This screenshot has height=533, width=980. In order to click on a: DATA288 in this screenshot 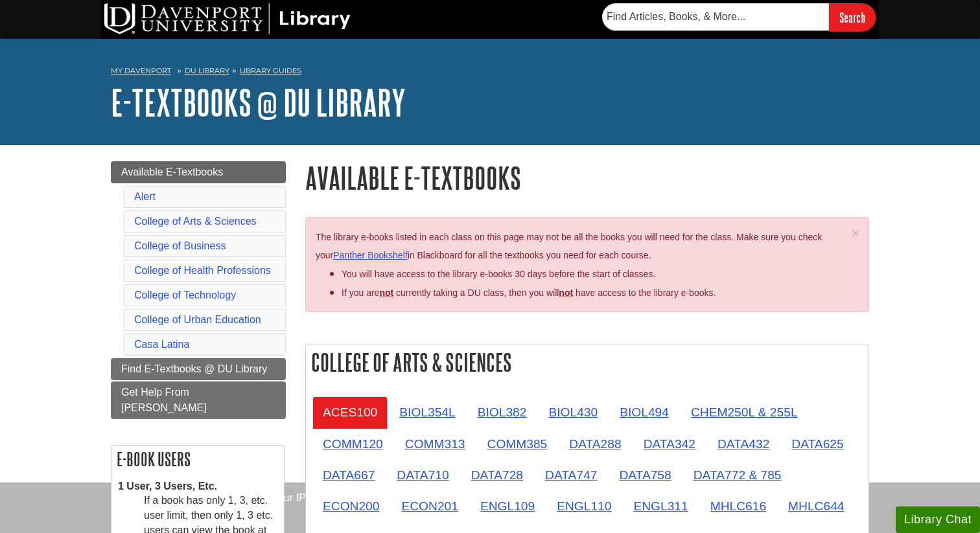, I will do `click(595, 444)`.